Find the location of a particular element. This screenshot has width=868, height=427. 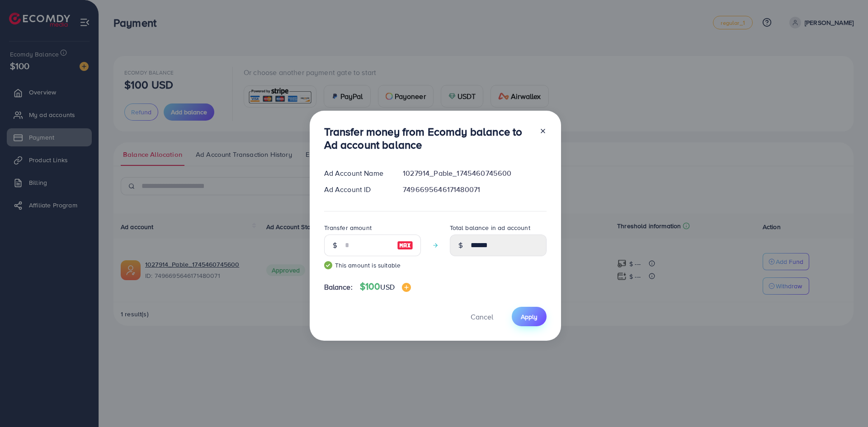

div: Ad Account ID is located at coordinates (356, 189).